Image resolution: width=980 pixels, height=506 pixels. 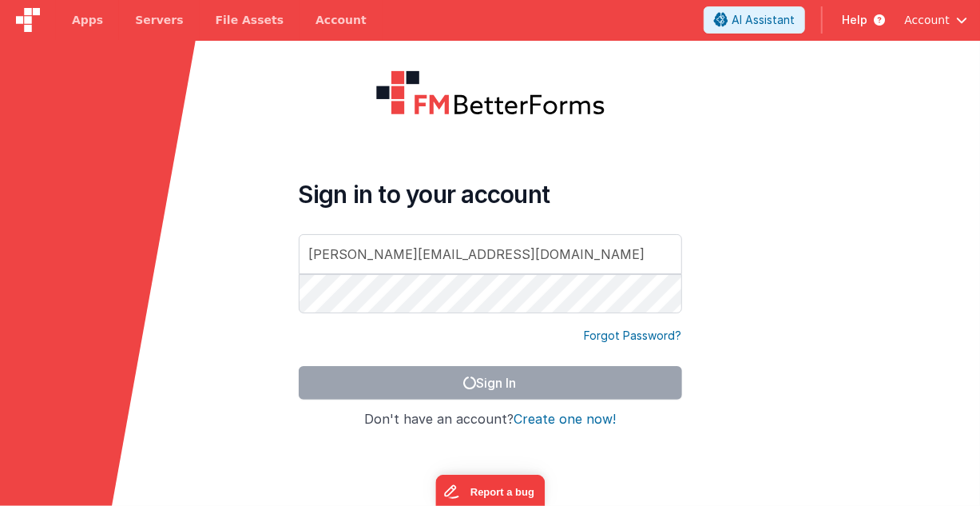 What do you see at coordinates (250, 20) in the screenshot?
I see `span: File Assets` at bounding box center [250, 20].